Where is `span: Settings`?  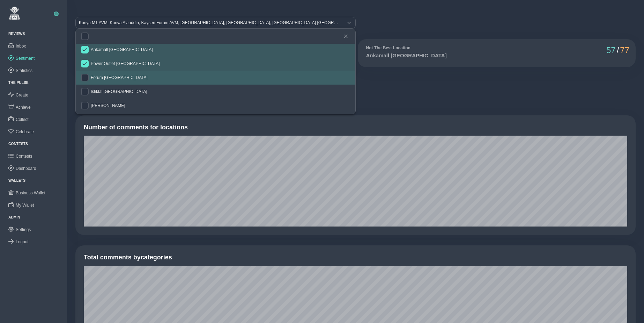
span: Settings is located at coordinates (23, 230).